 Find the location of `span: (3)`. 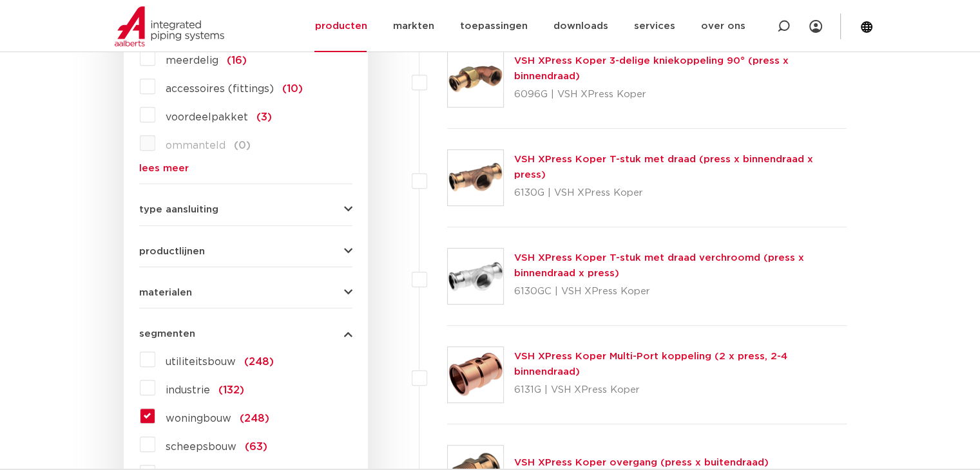

span: (3) is located at coordinates (265, 118).